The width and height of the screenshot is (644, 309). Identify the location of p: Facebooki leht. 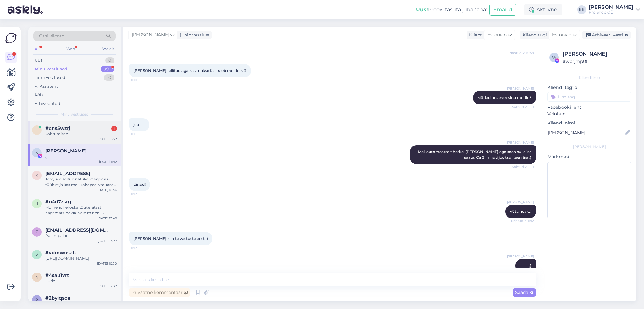
(589, 107).